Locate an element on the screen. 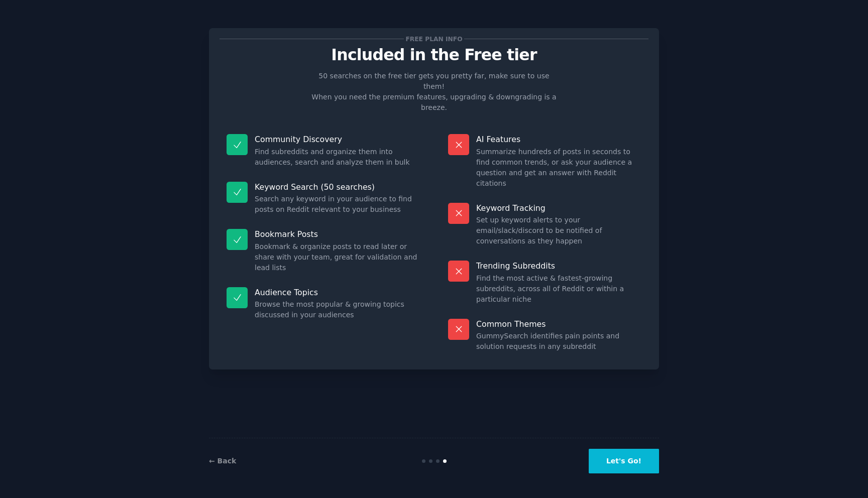  dd: Bookmark & organize posts to read later or share with your team, great for validation and lead lists is located at coordinates (337, 257).